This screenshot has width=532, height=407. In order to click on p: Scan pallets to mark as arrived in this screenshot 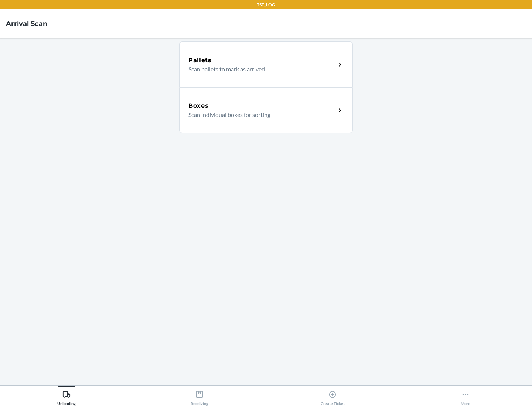, I will do `click(259, 69)`.